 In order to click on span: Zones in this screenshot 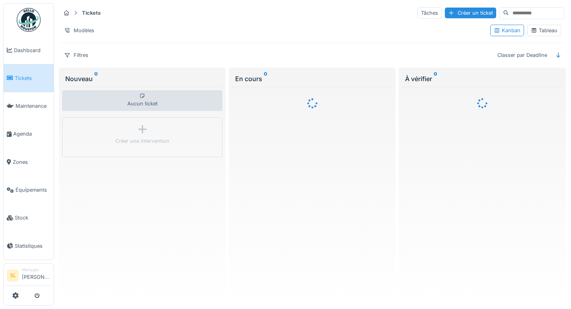, I will do `click(31, 162)`.